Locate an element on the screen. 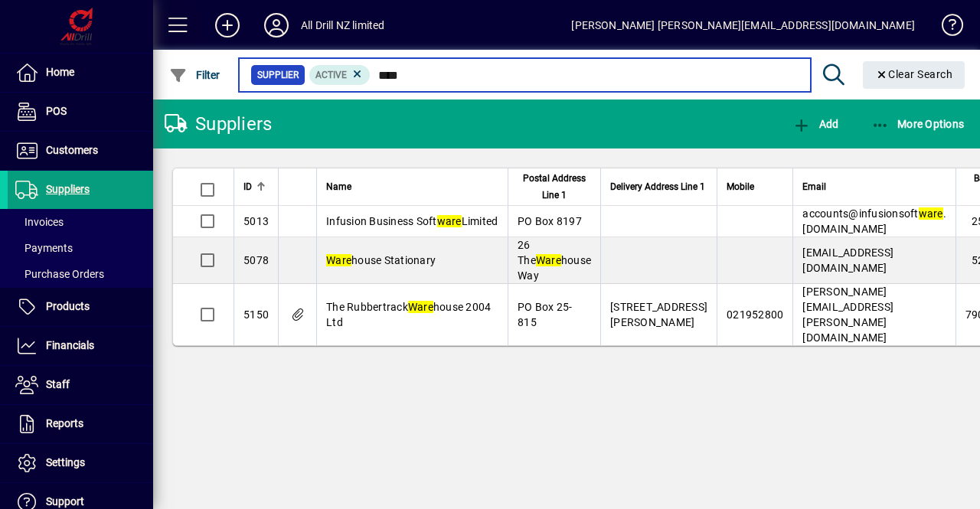 This screenshot has height=509, width=980. div: Mobile is located at coordinates (755, 187).